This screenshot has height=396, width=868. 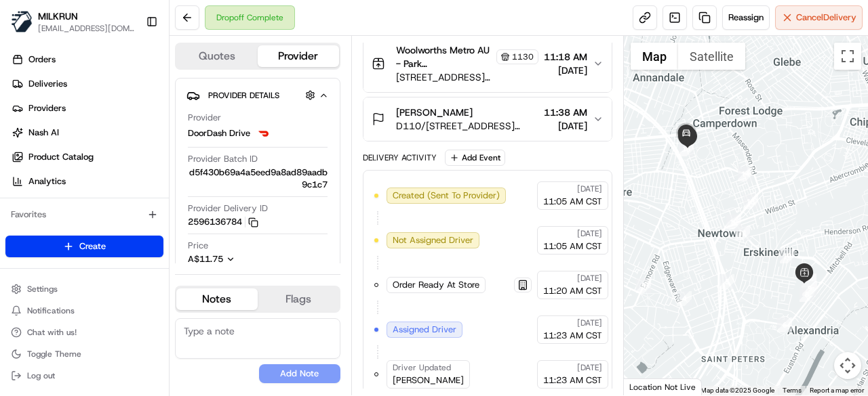 What do you see at coordinates (47, 84) in the screenshot?
I see `span: Deliveries` at bounding box center [47, 84].